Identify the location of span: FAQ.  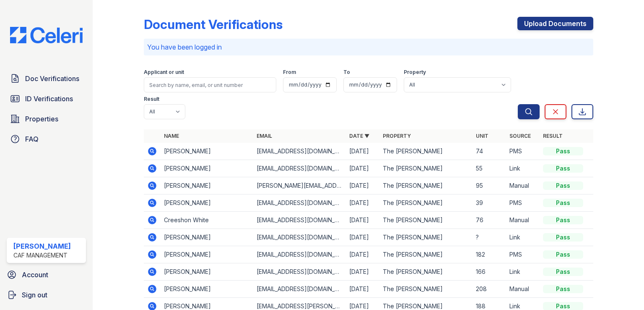
(32, 139).